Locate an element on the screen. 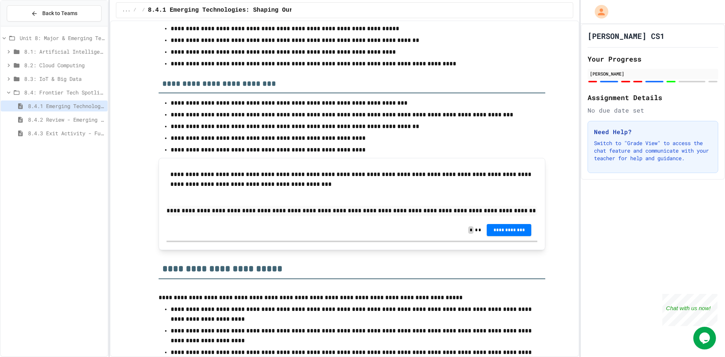 This screenshot has height=357, width=725. div: No due date set is located at coordinates (653, 110).